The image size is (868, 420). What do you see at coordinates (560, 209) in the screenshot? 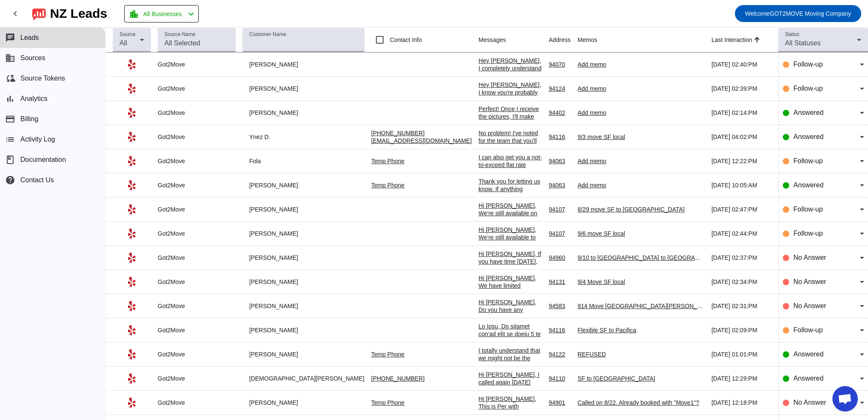
I see `div: 94107` at bounding box center [560, 209].